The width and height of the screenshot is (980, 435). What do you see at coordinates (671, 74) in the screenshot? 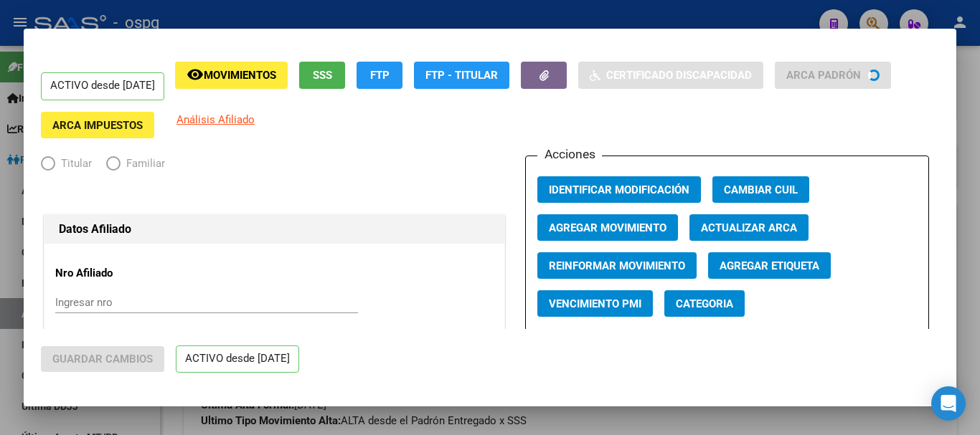
I see `button: Certificado Discapacidad` at bounding box center [671, 74].